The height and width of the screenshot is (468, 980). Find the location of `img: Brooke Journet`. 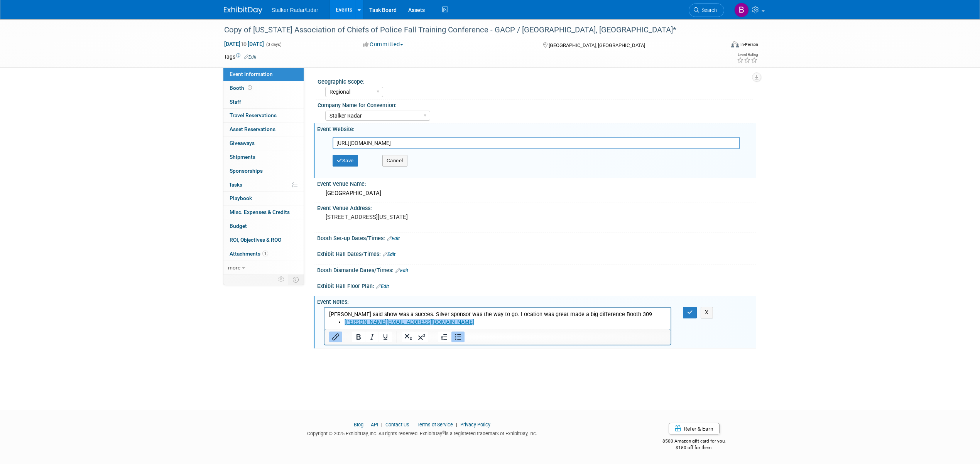

img: Brooke Journet is located at coordinates (741, 10).